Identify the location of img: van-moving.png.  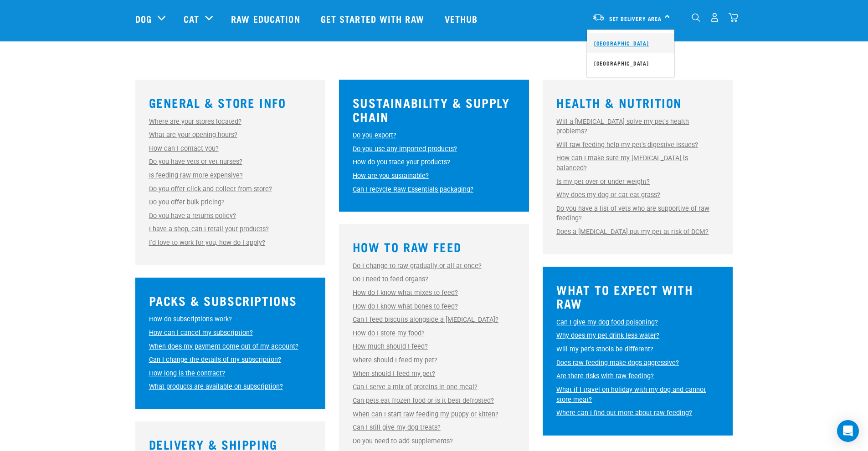
(598, 17).